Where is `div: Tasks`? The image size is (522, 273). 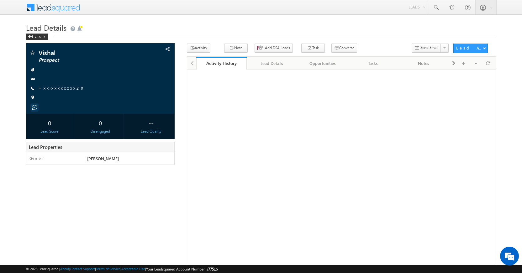
div: Tasks is located at coordinates (373, 63).